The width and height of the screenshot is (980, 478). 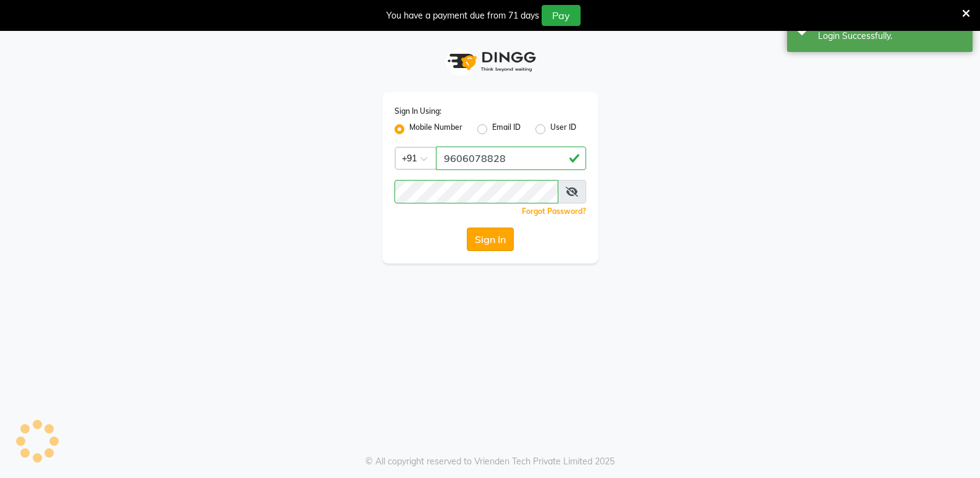 What do you see at coordinates (890, 36) in the screenshot?
I see `div: Login Successfully.` at bounding box center [890, 36].